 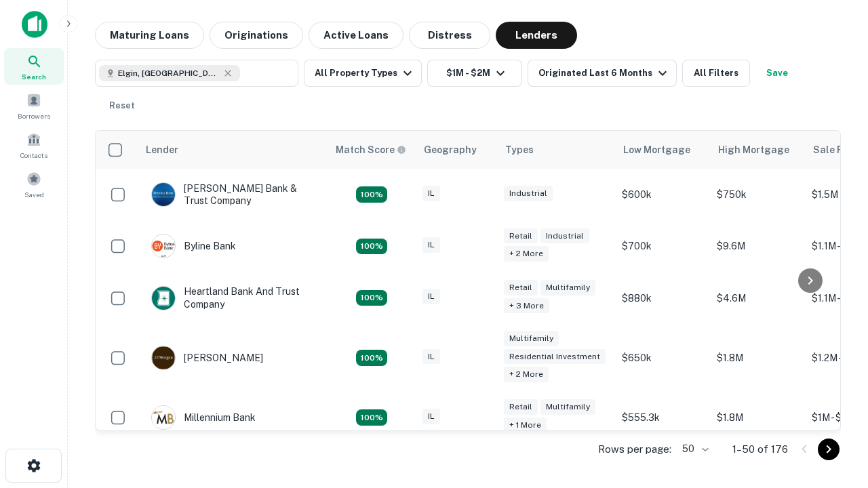 What do you see at coordinates (777, 73) in the screenshot?
I see `button: Save your search to get updates of matches that match your search criteria.` at bounding box center [777, 73].